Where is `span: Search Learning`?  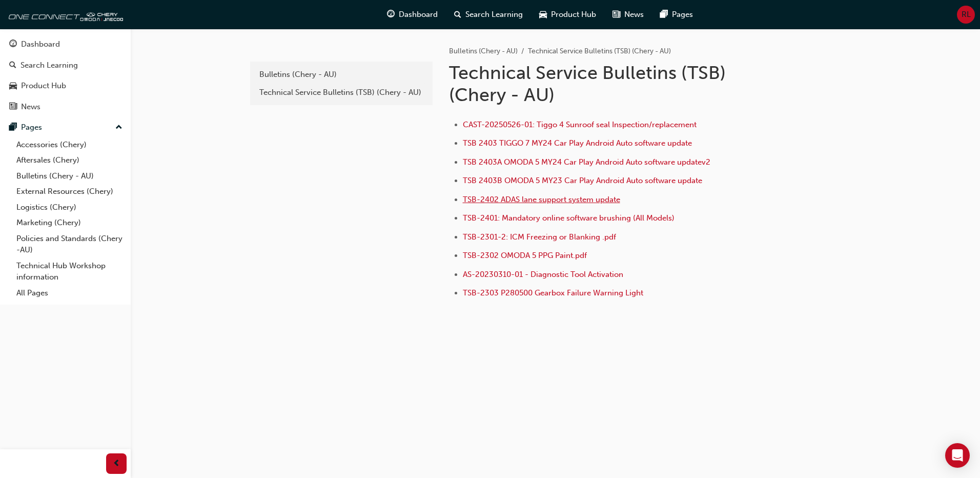
span: Search Learning is located at coordinates (494, 14).